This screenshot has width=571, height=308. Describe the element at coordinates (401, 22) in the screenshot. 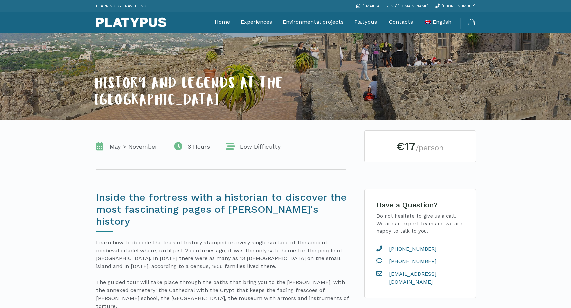

I see `a: Contacts` at that location.